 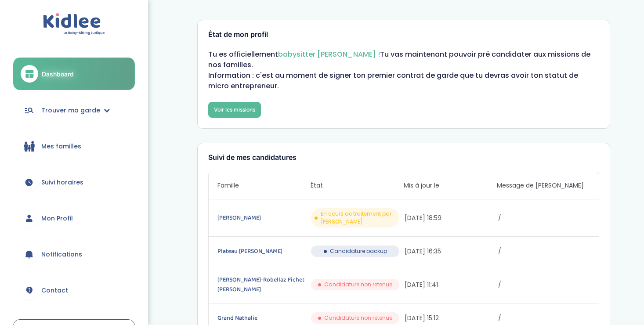 I want to click on span: Suivi horaires, so click(x=62, y=182).